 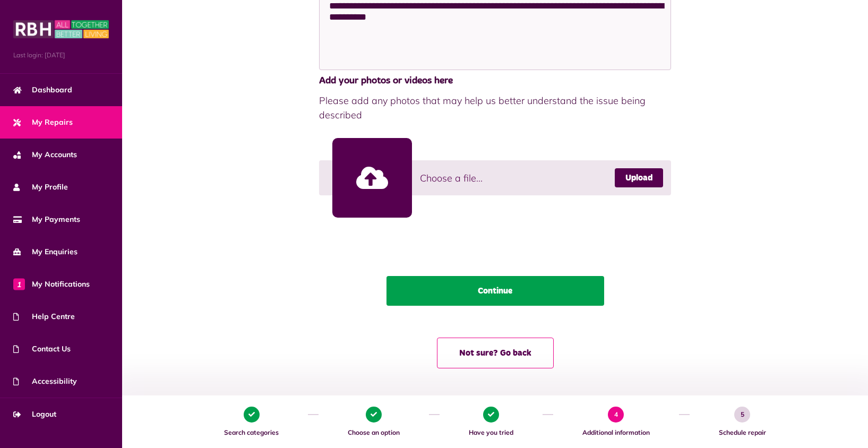 What do you see at coordinates (45, 154) in the screenshot?
I see `span: My Accounts` at bounding box center [45, 154].